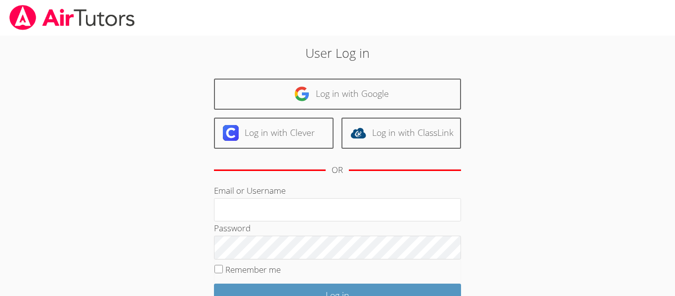 The width and height of the screenshot is (675, 296). I want to click on label: Password, so click(232, 228).